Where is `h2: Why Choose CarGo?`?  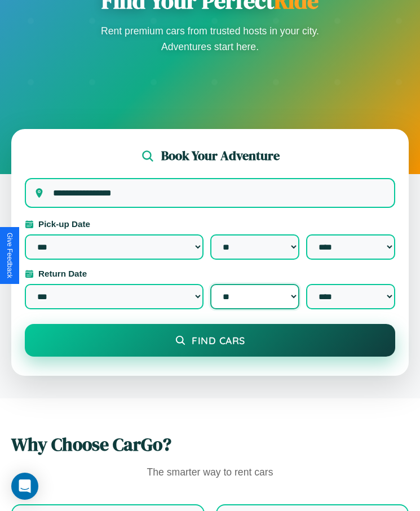 h2: Why Choose CarGo? is located at coordinates (210, 445).